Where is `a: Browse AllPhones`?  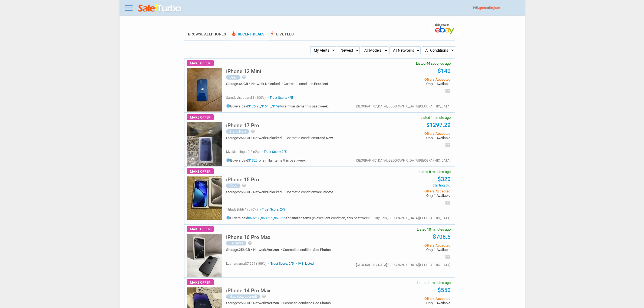 a: Browse AllPhones is located at coordinates (207, 34).